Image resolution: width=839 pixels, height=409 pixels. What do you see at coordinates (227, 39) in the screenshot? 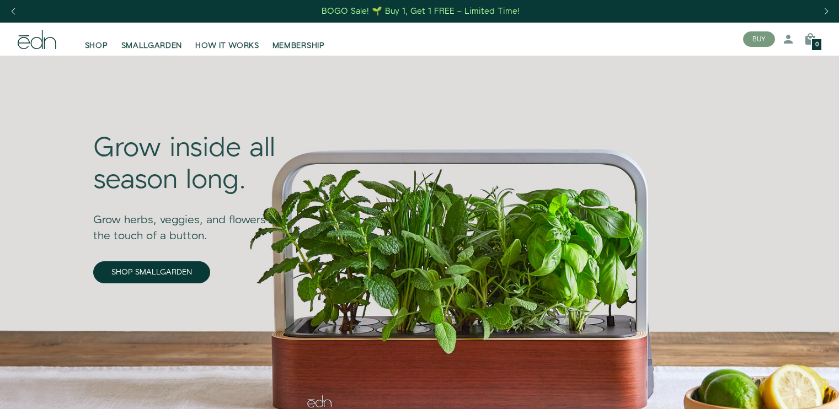
I see `a: HOW IT WORKS` at bounding box center [227, 39].